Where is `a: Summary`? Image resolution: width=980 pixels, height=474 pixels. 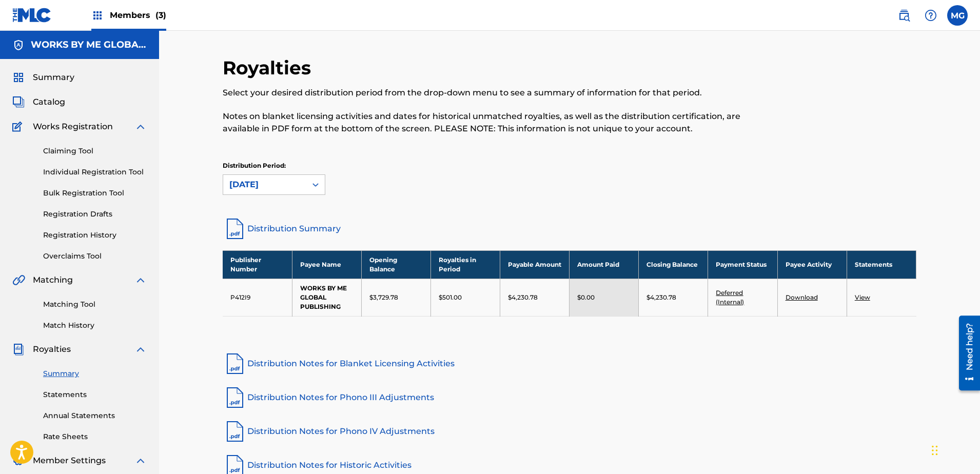 a: Summary is located at coordinates (95, 373).